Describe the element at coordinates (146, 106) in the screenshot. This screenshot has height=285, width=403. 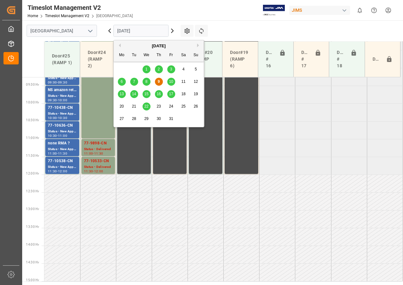
I see `div: Choose Wednesday, October 22nd, 2025` at that location.